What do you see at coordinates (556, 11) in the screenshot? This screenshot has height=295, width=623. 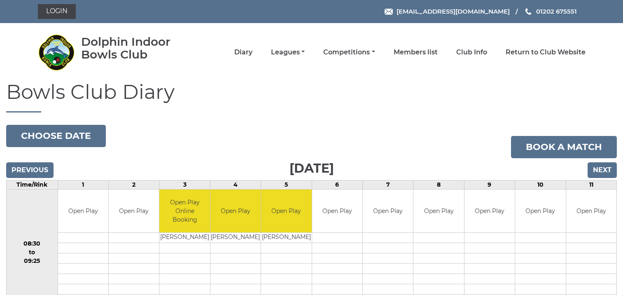 I see `span: 01202 675551` at bounding box center [556, 11].